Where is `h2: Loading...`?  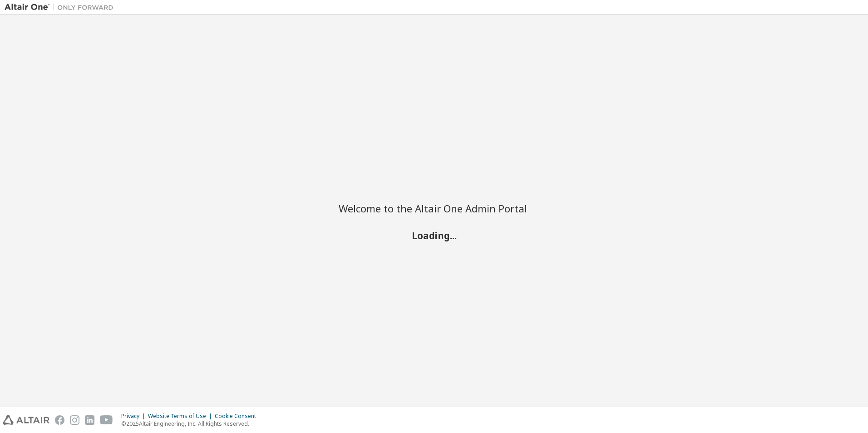
h2: Loading... is located at coordinates (434, 235).